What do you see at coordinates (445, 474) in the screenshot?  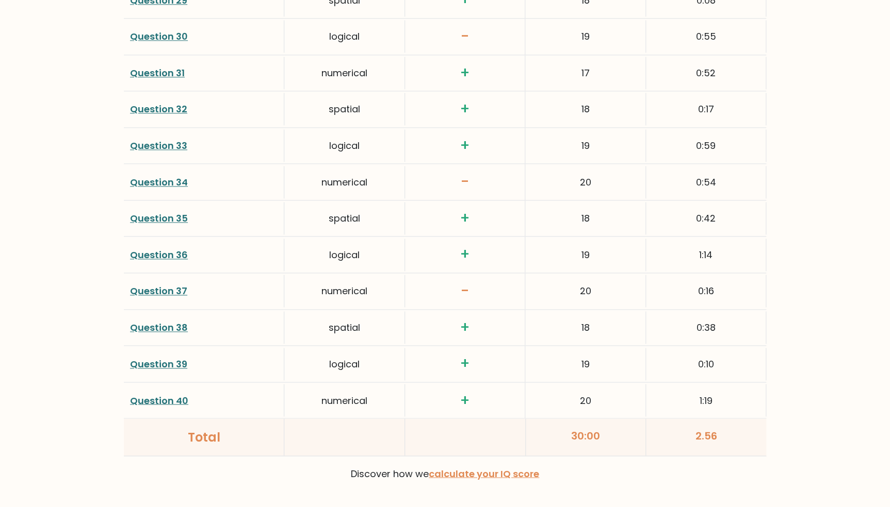 I see `p: Discover how we` at bounding box center [445, 474].